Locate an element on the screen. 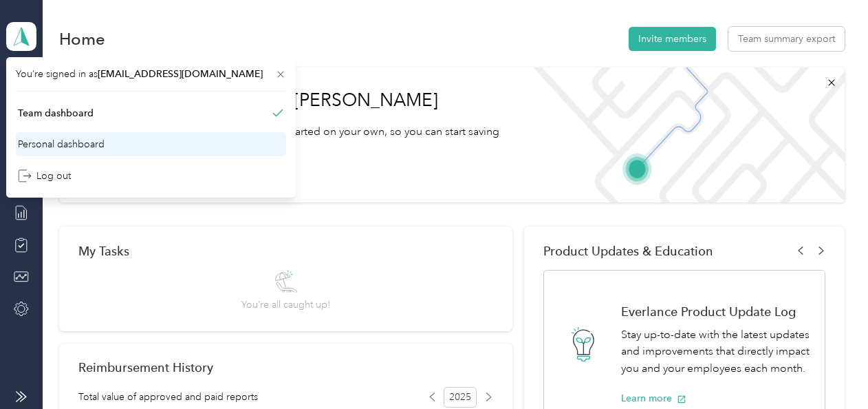 The height and width of the screenshot is (409, 868). h1: Home is located at coordinates (82, 38).